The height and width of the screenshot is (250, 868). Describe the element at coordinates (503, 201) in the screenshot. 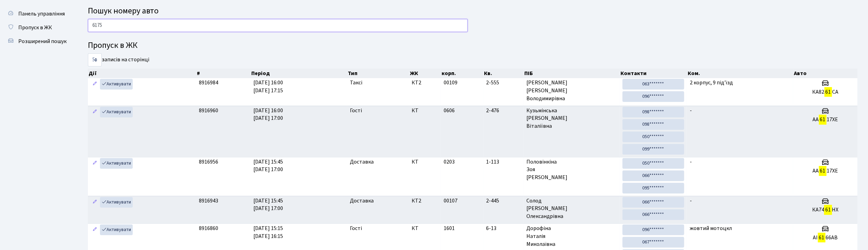

I see `span: 2-445` at that location.